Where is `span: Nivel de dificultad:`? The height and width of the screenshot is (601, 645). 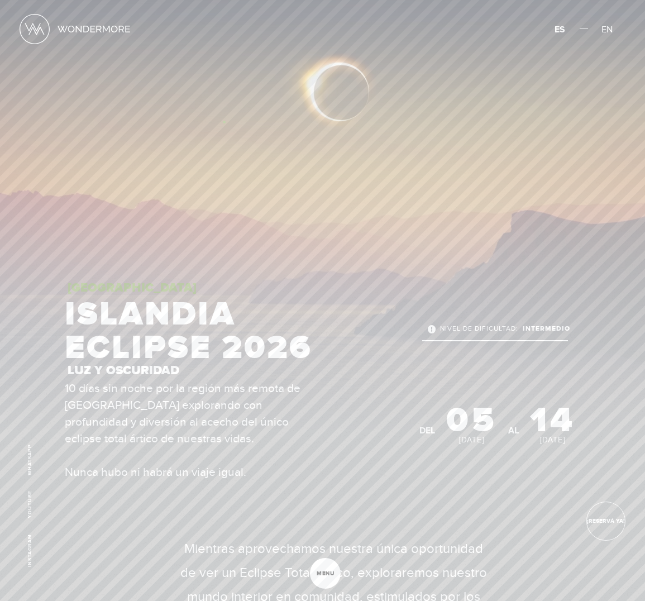 span: Nivel de dificultad: is located at coordinates (479, 329).